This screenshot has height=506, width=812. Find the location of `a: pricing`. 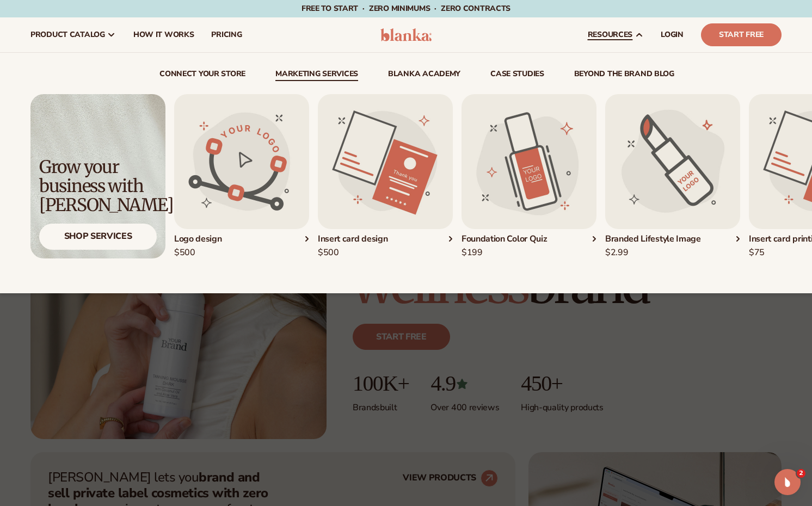

a: pricing is located at coordinates (227, 35).